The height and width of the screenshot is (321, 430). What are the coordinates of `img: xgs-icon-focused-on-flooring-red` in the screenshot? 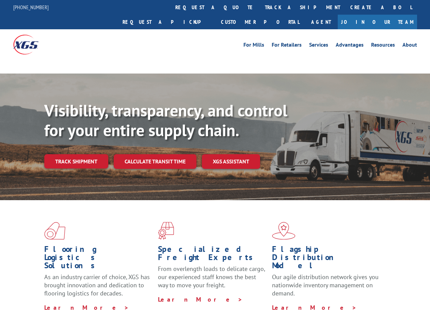 It's located at (166, 231).